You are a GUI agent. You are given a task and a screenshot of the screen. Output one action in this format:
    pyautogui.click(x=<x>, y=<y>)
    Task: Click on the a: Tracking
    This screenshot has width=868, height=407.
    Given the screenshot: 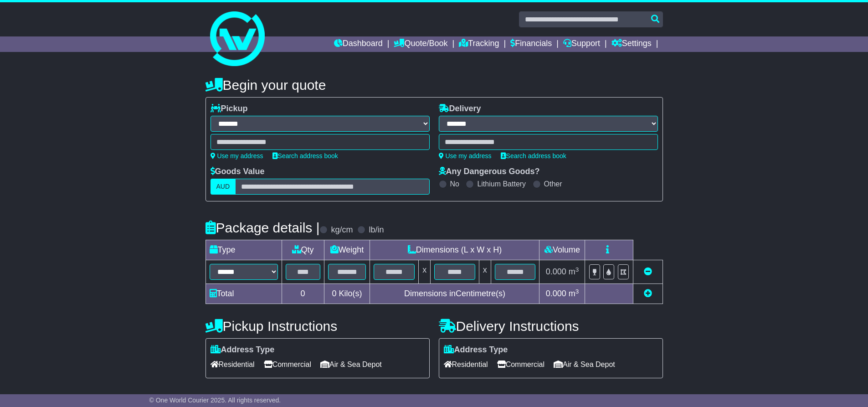 What is the action you would take?
    pyautogui.click(x=479, y=44)
    